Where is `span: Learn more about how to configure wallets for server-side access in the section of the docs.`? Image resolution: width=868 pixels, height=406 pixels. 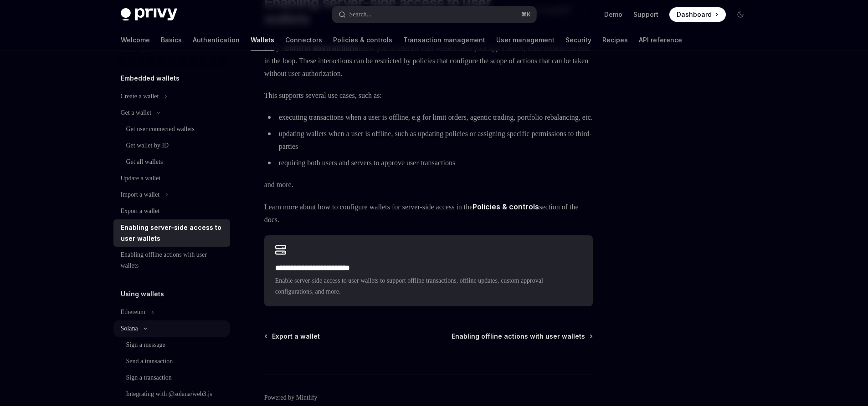 span: Learn more about how to configure wallets for server-side access in the section of the docs. is located at coordinates (428, 213).